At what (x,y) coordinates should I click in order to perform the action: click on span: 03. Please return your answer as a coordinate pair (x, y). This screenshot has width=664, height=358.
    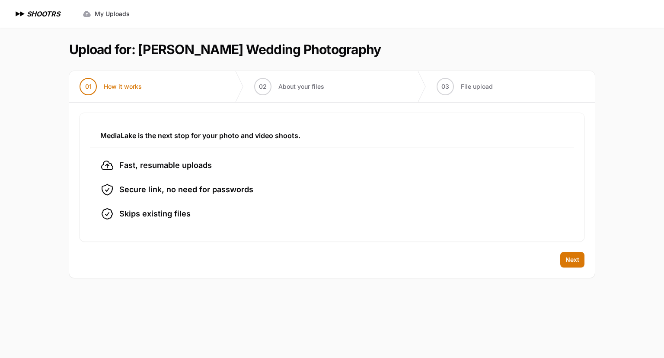
    Looking at the image, I should click on (445, 86).